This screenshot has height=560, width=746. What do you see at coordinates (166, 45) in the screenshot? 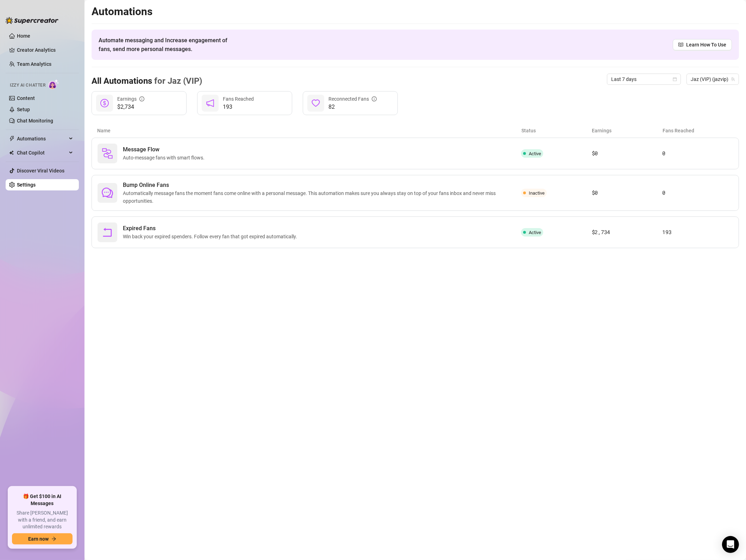
I see `span: Automate messaging and Increase engagement of fans, send more personal messages.` at bounding box center [166, 45].